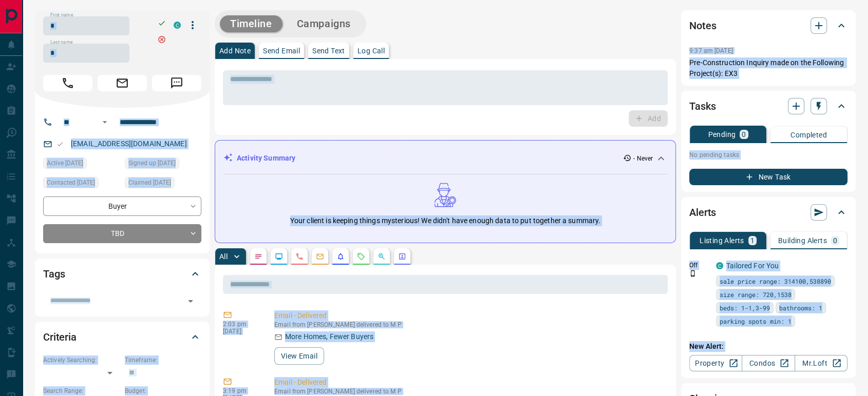 The height and width of the screenshot is (396, 868). What do you see at coordinates (445, 221) in the screenshot?
I see `p: Your client is keeping things mysterious! We didn't have enough data to put together a summary.` at bounding box center [445, 221].